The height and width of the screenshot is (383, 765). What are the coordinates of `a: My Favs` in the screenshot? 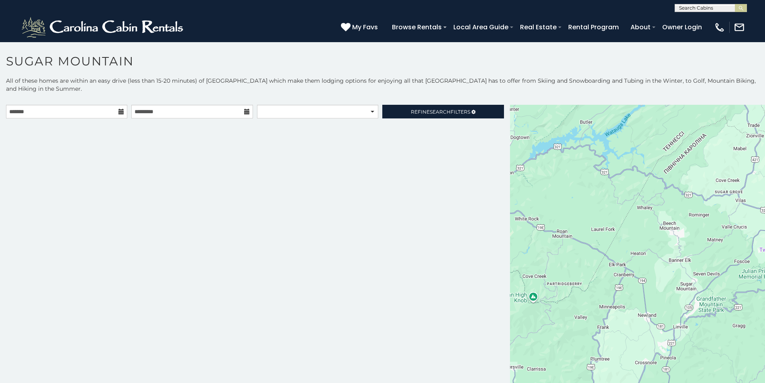 It's located at (360, 27).